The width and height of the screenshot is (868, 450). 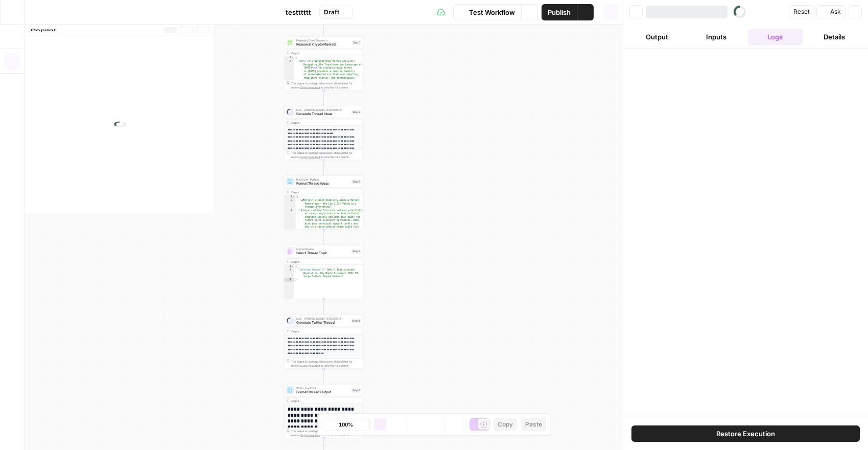 What do you see at coordinates (323, 180) in the screenshot?
I see `span: Run Code · Python` at bounding box center [323, 180].